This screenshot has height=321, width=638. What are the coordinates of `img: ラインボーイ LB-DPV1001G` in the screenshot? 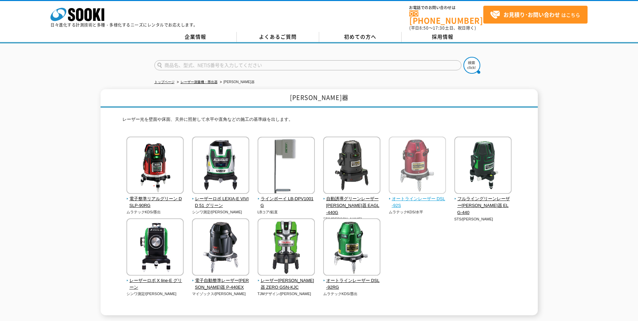 It's located at (286, 166).